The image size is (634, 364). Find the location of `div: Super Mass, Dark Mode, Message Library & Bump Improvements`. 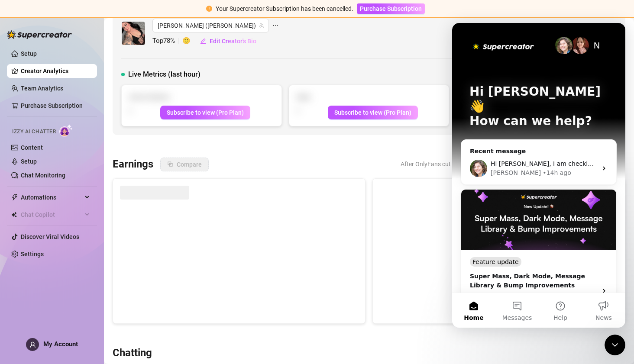

div: Super Mass, Dark Mode, Message Library & Bump Improvements is located at coordinates (79, 258).